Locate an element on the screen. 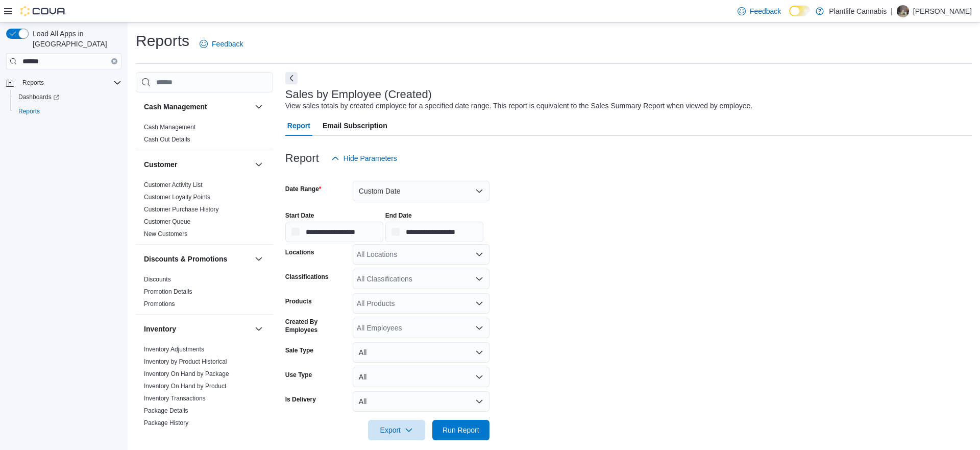 The width and height of the screenshot is (980, 450). span: Package History is located at coordinates (166, 423).